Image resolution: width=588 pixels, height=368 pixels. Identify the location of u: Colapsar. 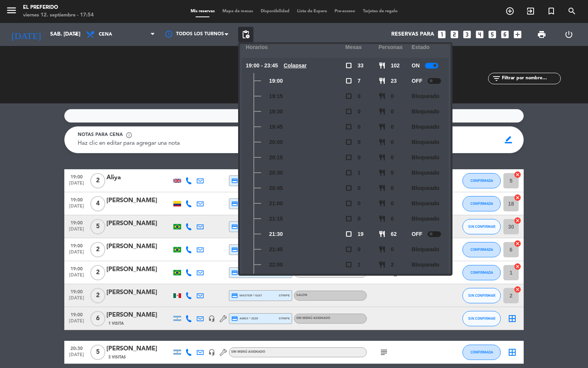
(295, 65).